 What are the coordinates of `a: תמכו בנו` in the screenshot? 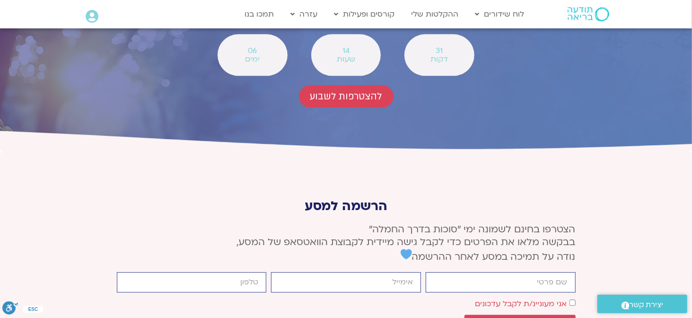 It's located at (260, 14).